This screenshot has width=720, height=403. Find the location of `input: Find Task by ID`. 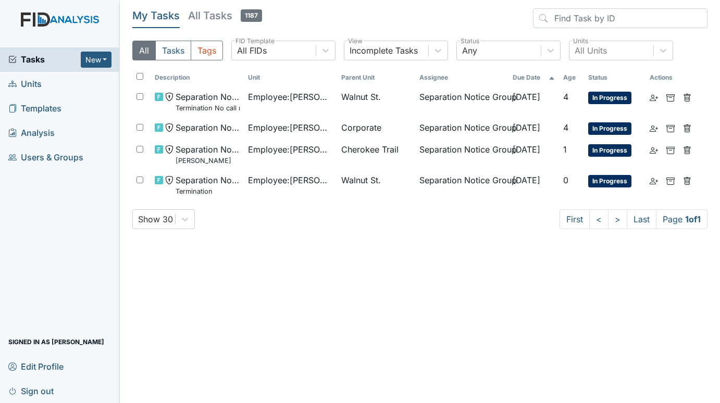

input: Find Task by ID is located at coordinates (620, 18).